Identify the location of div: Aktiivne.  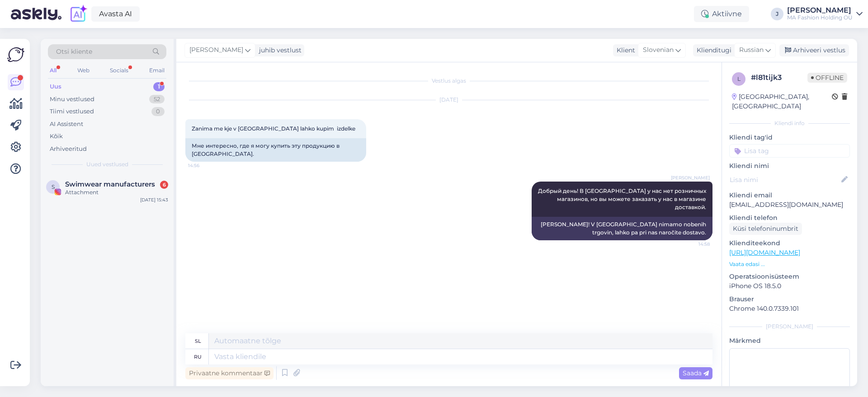
(721, 14).